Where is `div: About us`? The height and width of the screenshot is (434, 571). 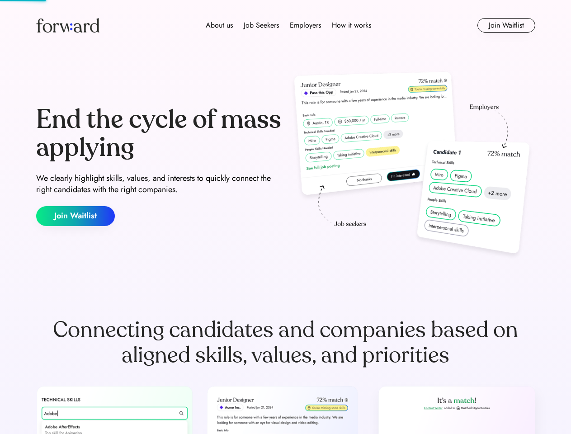 div: About us is located at coordinates (219, 25).